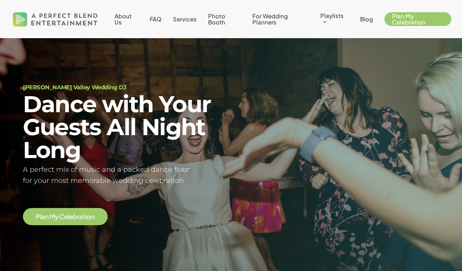 This screenshot has width=462, height=271. What do you see at coordinates (185, 19) in the screenshot?
I see `a: Services` at bounding box center [185, 19].